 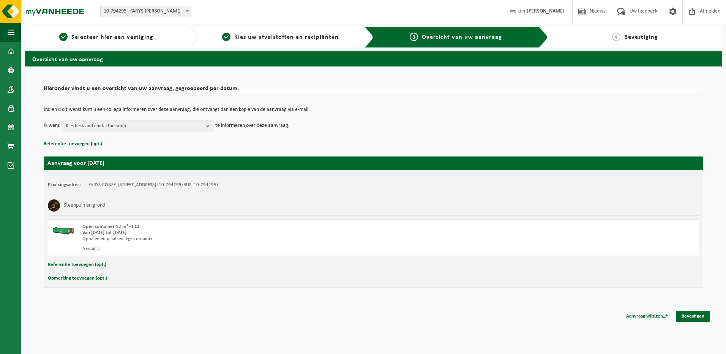 I want to click on span: Open container 12 m³ - C12, so click(x=111, y=226).